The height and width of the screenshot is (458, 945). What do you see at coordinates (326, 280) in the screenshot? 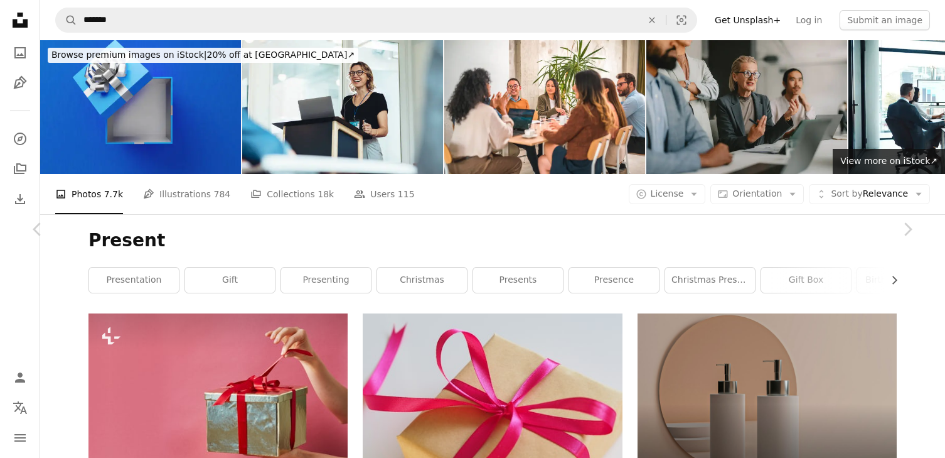
I see `a: presenting` at bounding box center [326, 280].